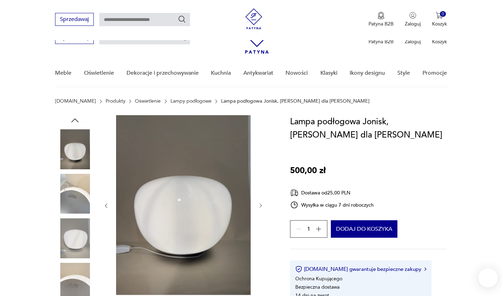  I want to click on a: Ikony designu, so click(367, 73).